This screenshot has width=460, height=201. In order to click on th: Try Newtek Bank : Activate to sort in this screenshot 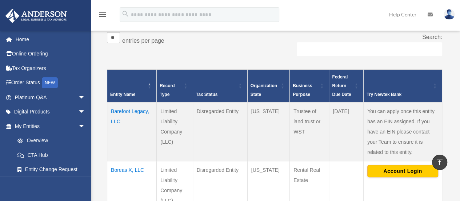, I will do `click(403, 86)`.